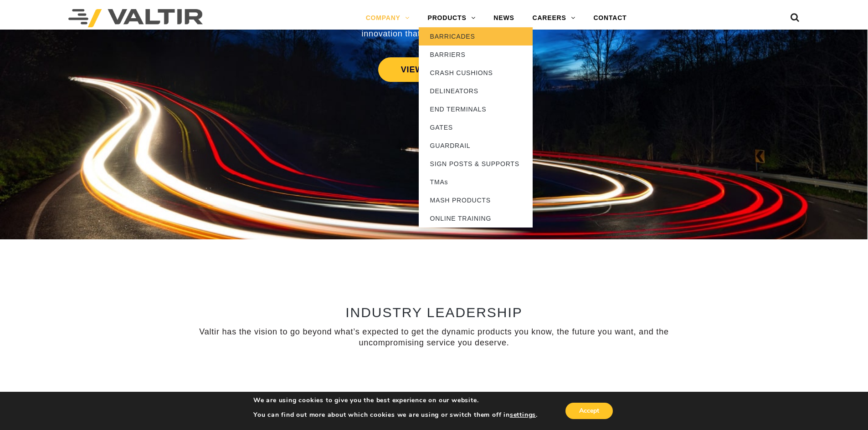 The image size is (868, 430). What do you see at coordinates (475, 182) in the screenshot?
I see `a: TMAs` at bounding box center [475, 182].